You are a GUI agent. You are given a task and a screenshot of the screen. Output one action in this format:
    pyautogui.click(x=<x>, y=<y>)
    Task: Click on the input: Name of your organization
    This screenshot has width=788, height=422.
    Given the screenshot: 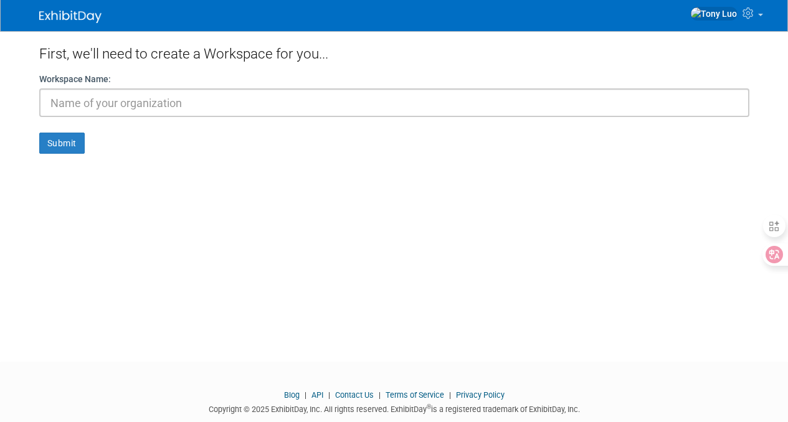 What is the action you would take?
    pyautogui.click(x=394, y=103)
    